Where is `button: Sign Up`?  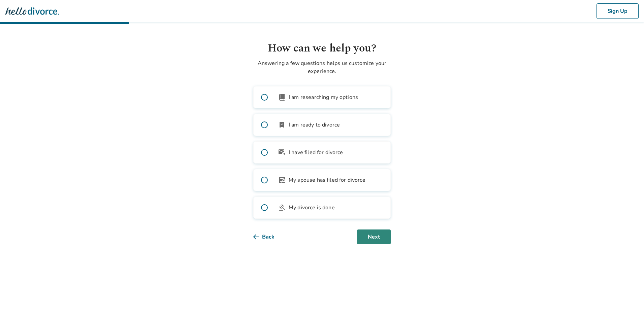
button: Sign Up is located at coordinates (617, 11).